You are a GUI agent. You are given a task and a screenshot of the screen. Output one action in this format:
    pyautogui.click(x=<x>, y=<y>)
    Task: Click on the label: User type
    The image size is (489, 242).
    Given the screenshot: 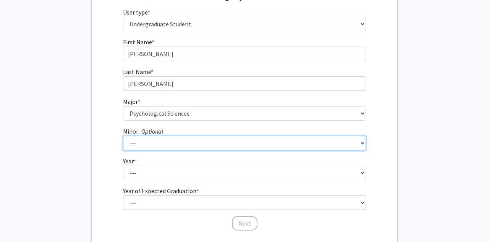 What is the action you would take?
    pyautogui.click(x=136, y=12)
    